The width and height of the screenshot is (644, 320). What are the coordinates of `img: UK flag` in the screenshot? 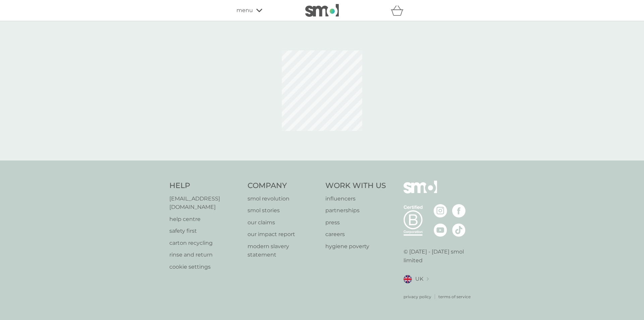 It's located at (408, 279).